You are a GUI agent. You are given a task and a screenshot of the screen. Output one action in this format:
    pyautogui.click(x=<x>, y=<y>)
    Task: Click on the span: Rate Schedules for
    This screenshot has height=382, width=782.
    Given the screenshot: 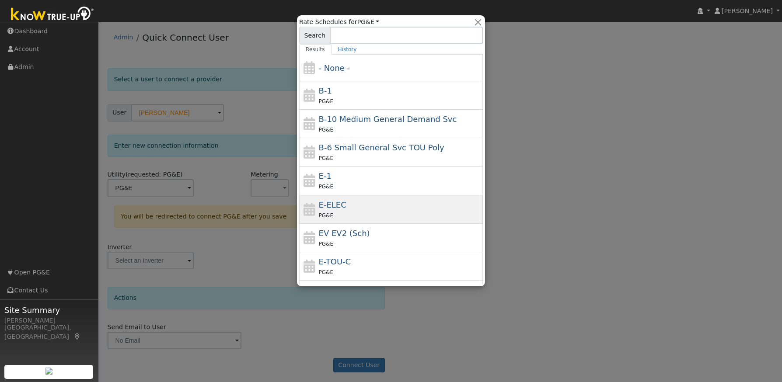 What is the action you would take?
    pyautogui.click(x=339, y=22)
    